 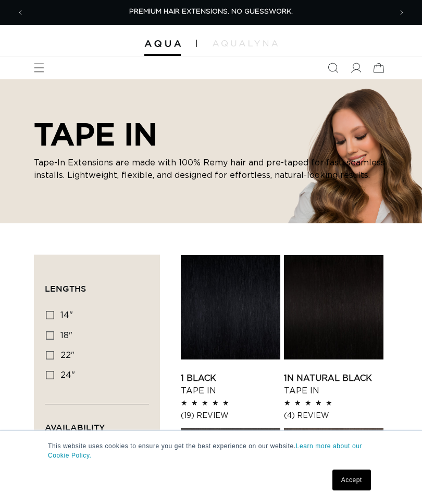 I want to click on h2: TAPE IN, so click(x=211, y=134).